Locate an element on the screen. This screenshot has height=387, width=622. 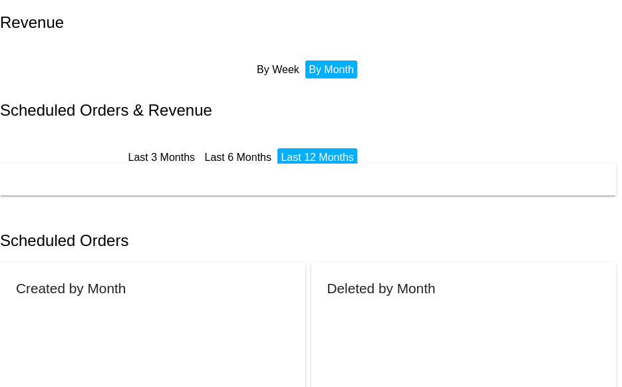
h2: Deleted by Month is located at coordinates (381, 288).